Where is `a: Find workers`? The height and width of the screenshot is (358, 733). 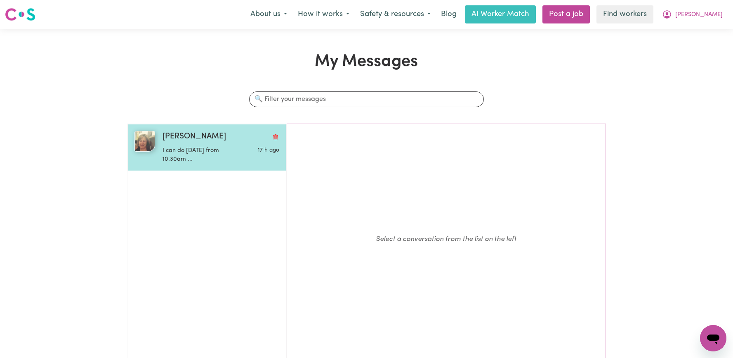 a: Find workers is located at coordinates (625, 14).